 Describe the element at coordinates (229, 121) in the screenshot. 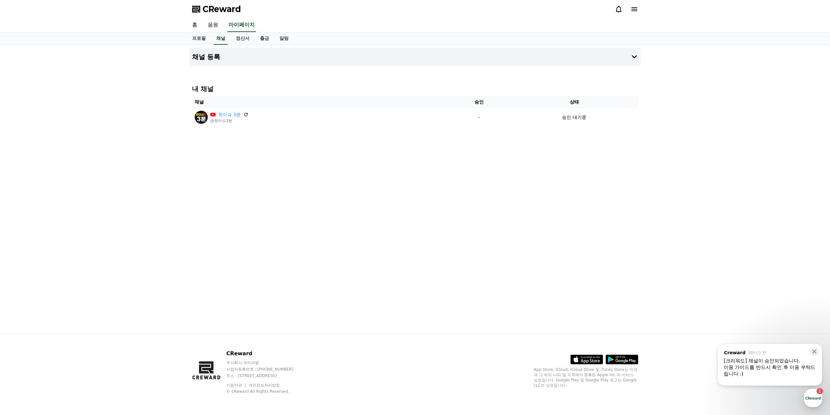

I see `p: @핫이슈3분` at that location.